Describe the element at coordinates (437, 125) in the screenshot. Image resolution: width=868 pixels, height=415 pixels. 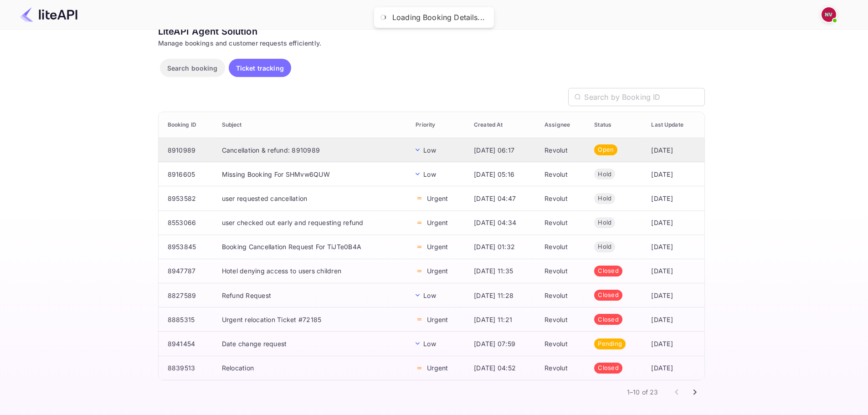
I see `th: Priority` at that location.